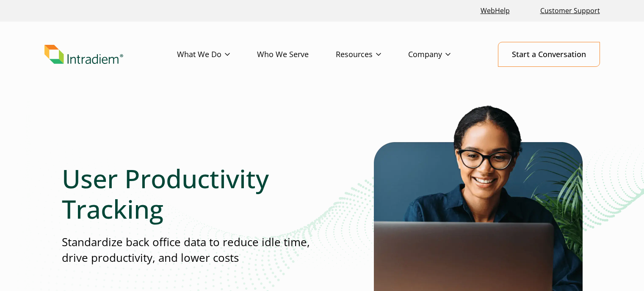 This screenshot has width=644, height=291. What do you see at coordinates (84, 55) in the screenshot?
I see `img: Intradiem` at bounding box center [84, 55].